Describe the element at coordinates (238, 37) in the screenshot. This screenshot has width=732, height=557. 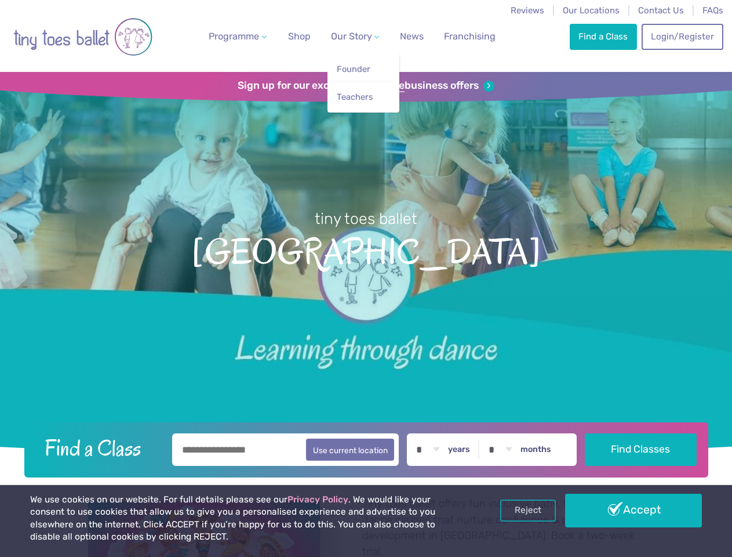
I see `a: Programme` at that location.